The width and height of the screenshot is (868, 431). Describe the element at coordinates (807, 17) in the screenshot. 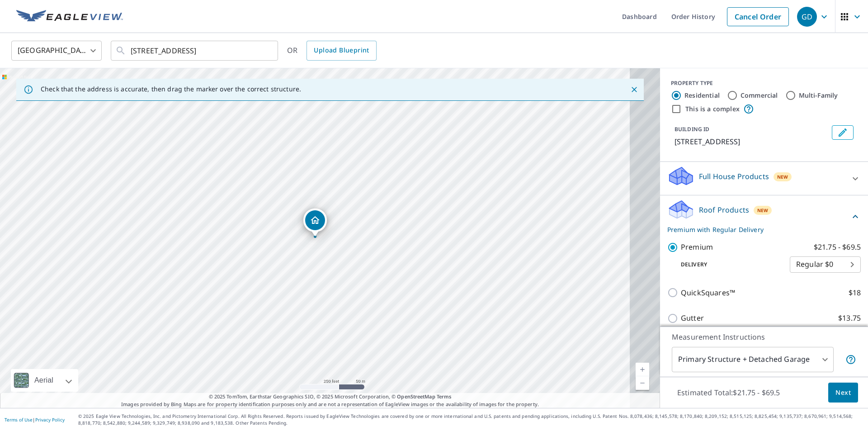

I see `div: GD` at that location.